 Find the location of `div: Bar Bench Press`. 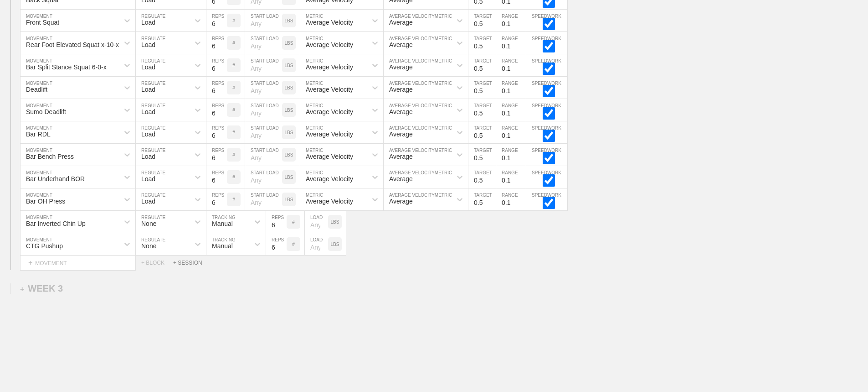

div: Bar Bench Press is located at coordinates (49, 157).